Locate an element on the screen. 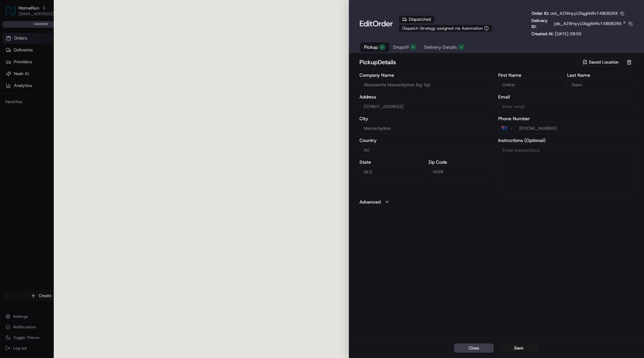  span: Dispatch Strategy assigned via Automation is located at coordinates (443, 28).